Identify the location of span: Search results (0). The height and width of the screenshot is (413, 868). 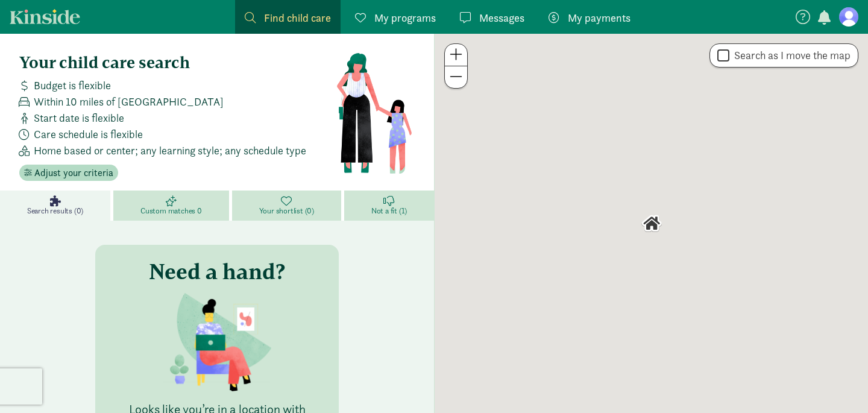
(55, 211).